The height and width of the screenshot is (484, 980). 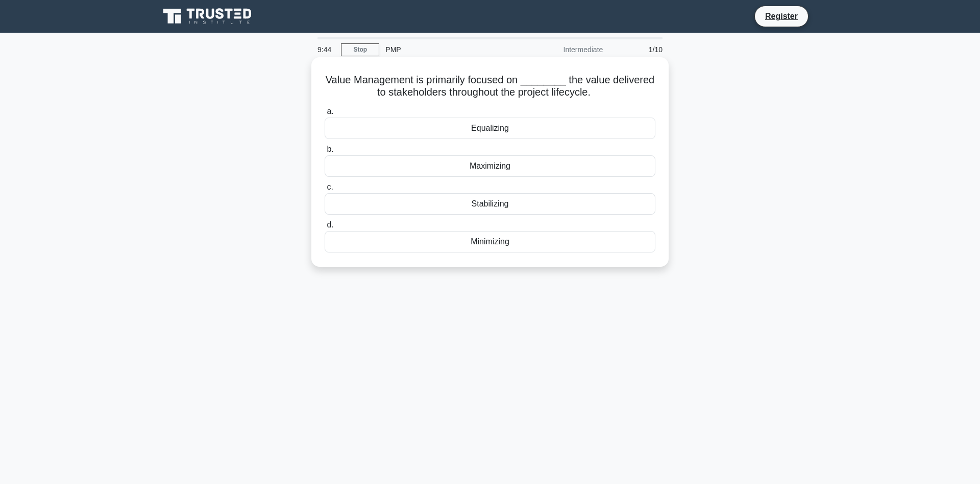 I want to click on a: Stop, so click(x=360, y=50).